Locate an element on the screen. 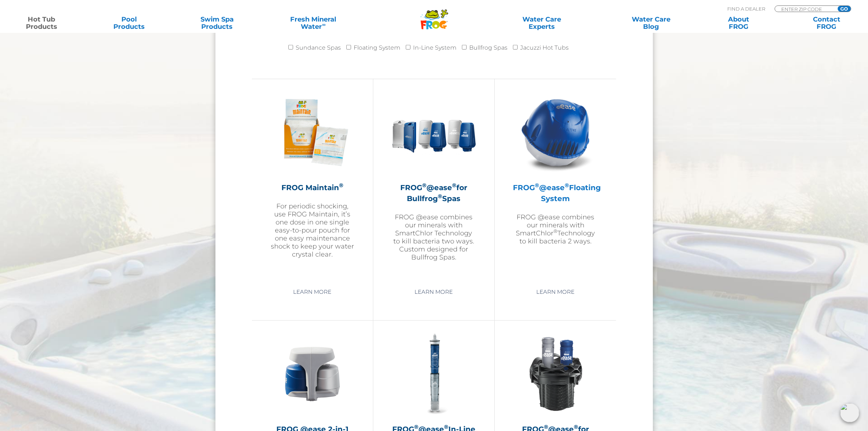 This screenshot has height=431, width=868. a: AboutFROG is located at coordinates (739, 23).